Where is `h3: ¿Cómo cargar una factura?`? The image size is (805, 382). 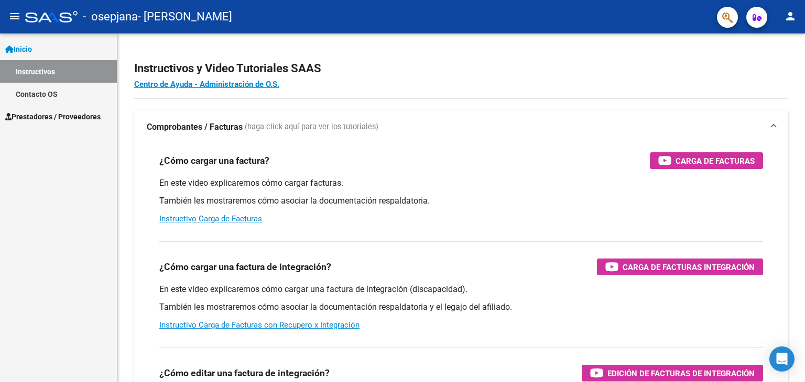
h3: ¿Cómo cargar una factura? is located at coordinates (214, 161).